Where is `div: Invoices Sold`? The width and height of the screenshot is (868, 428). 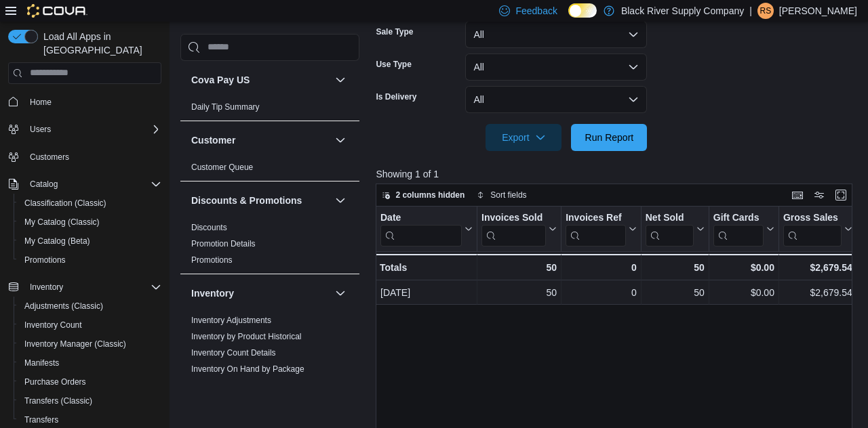
div: Invoices Sold is located at coordinates (513, 228).